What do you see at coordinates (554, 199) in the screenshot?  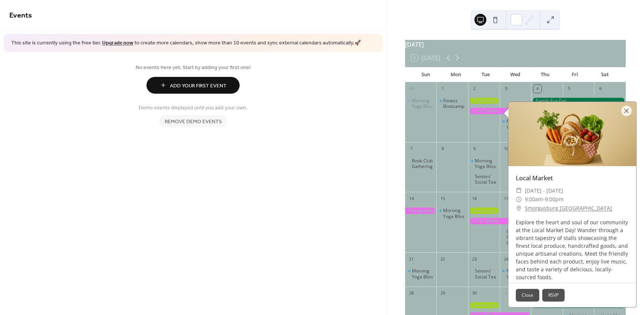 I see `span: 9:00pm` at bounding box center [554, 199].